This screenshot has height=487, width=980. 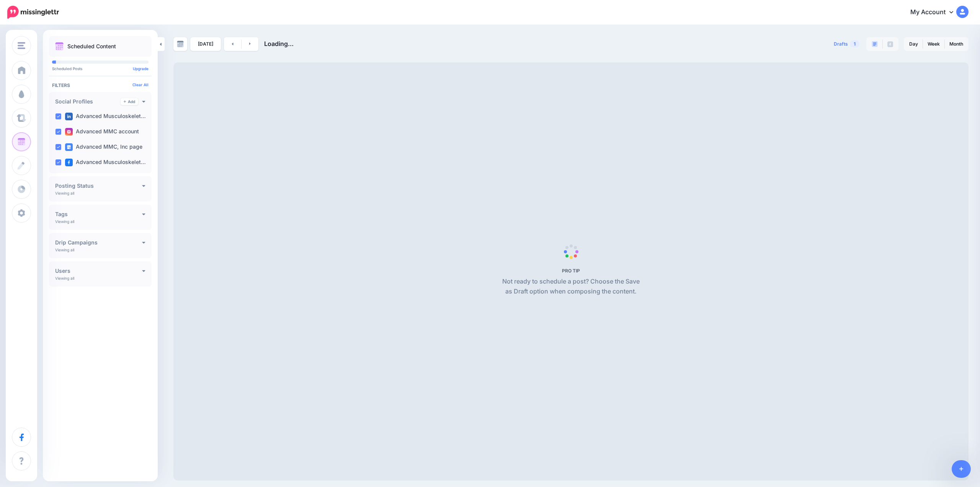 I want to click on p: Scheduled Content, so click(x=92, y=47).